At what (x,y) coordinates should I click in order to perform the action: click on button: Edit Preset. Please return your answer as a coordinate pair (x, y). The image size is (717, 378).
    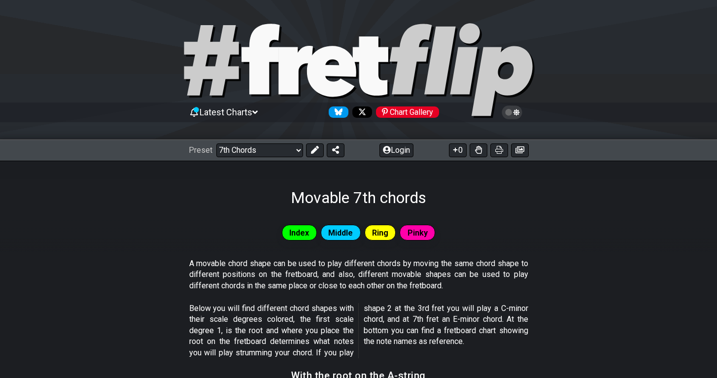
    Looking at the image, I should click on (315, 150).